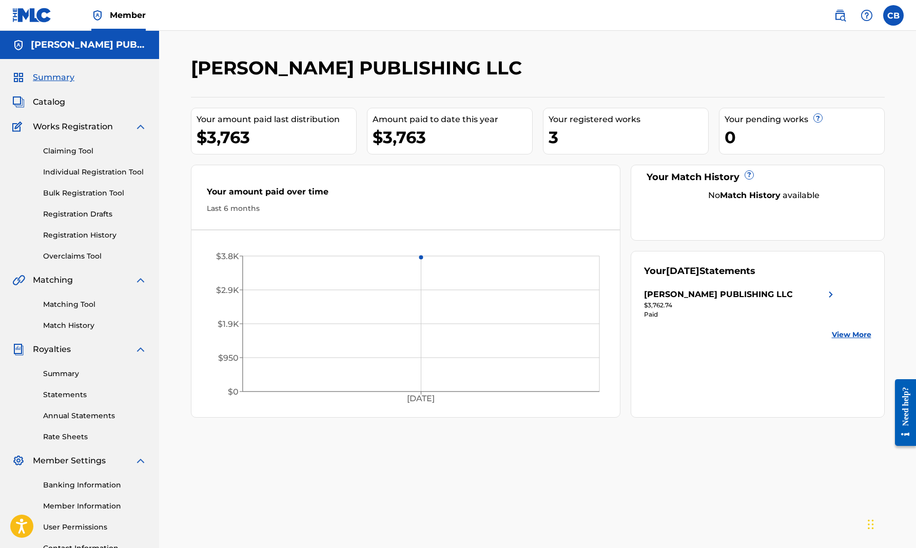  Describe the element at coordinates (840, 15) in the screenshot. I see `img: search` at that location.